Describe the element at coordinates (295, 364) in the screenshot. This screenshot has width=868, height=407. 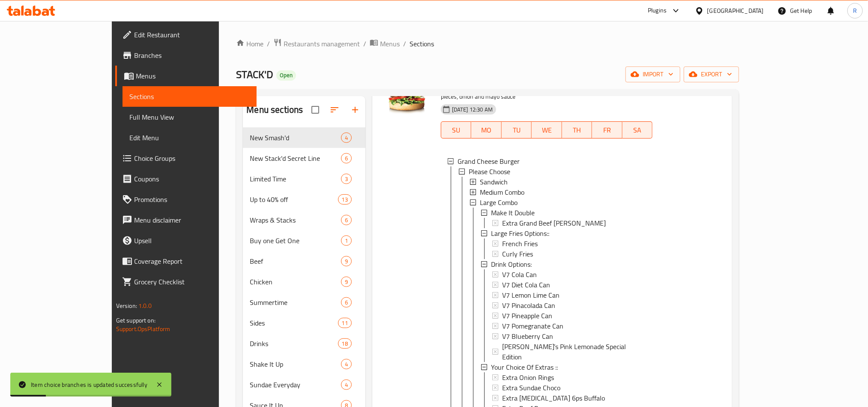
I see `div: Shake It Up` at that location.